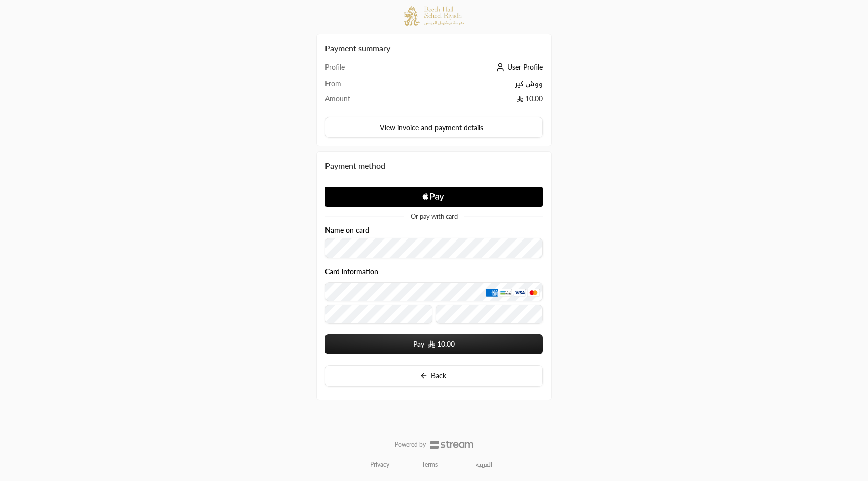 This screenshot has width=868, height=481. I want to click on span: User Profile, so click(525, 67).